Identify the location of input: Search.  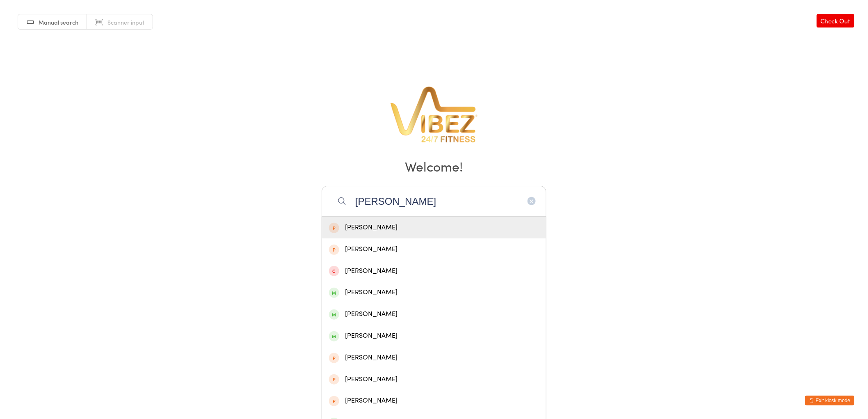
(434, 201).